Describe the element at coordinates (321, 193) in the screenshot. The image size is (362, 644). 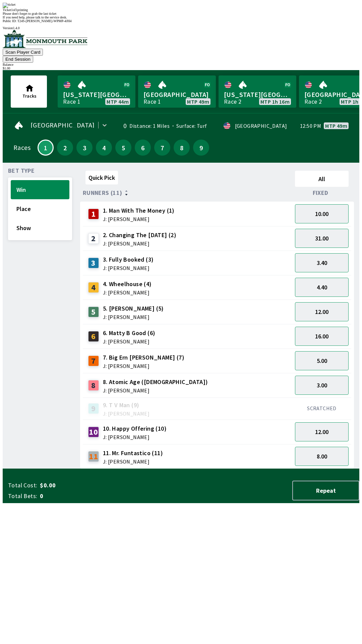
I see `span: Fixed` at that location.